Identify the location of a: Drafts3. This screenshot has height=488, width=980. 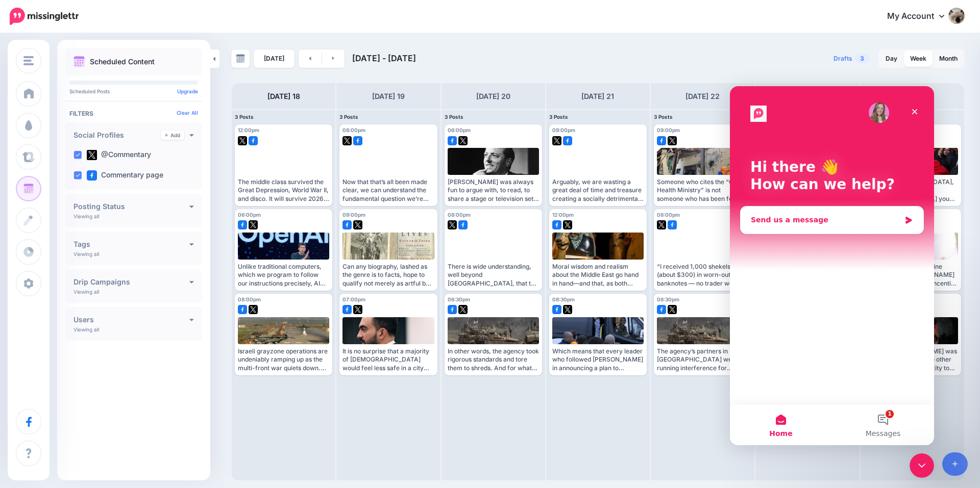
(851, 59).